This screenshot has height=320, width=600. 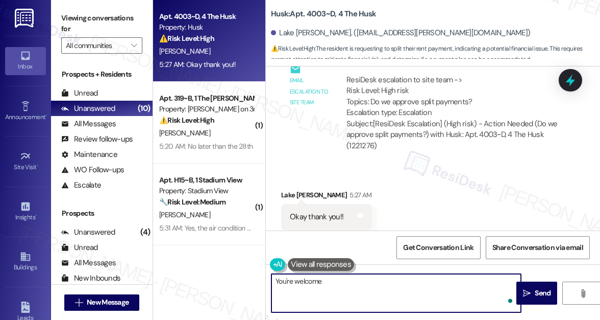 I want to click on div: ResiDesk escalation to site team -> Risk Level: High risk Topics: Do we approve split payments? E..., so click(x=452, y=96).